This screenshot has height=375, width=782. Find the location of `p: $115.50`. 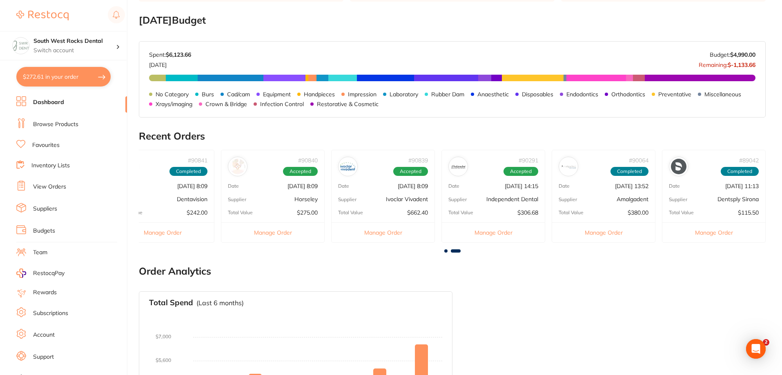

p: $115.50 is located at coordinates (748, 213).